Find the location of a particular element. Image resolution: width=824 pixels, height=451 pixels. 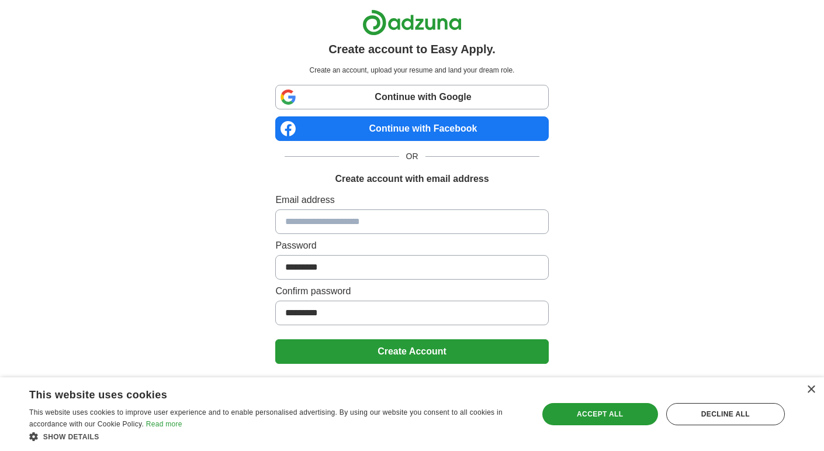

label: Email address is located at coordinates (412, 200).